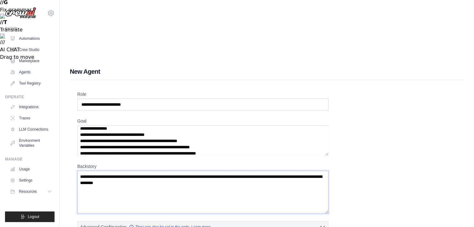 The image size is (474, 227). Describe the element at coordinates (31, 143) in the screenshot. I see `a: Environment Variables` at that location.